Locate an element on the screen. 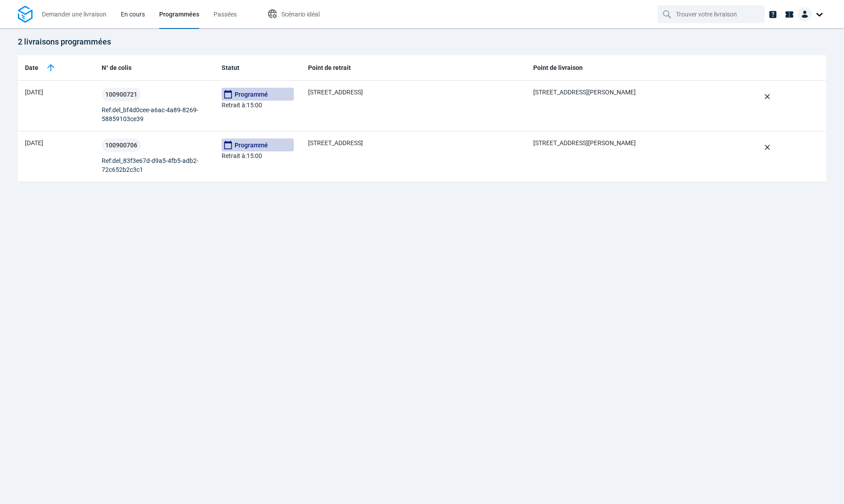  img: sorting is located at coordinates (50, 67).